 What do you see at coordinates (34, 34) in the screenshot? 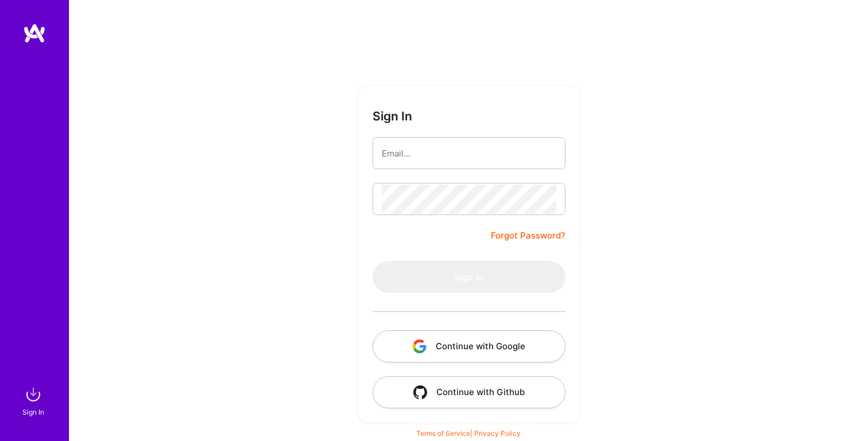
I see `img: logo` at bounding box center [34, 34].